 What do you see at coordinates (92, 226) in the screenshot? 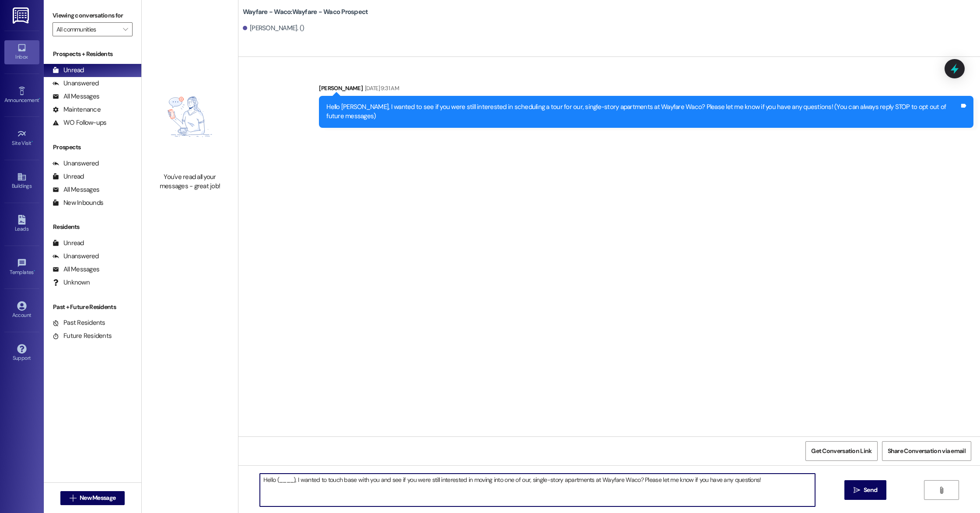
I see `div: Residents` at bounding box center [92, 226].